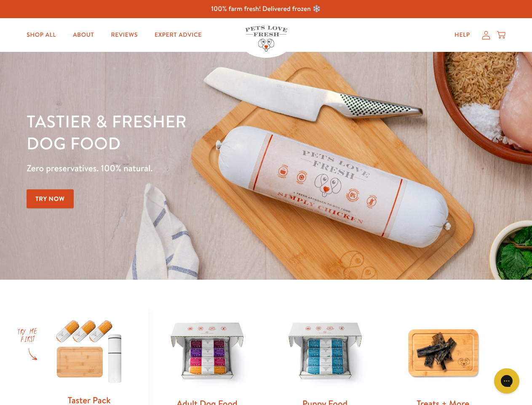 This screenshot has width=532, height=405. Describe the element at coordinates (463, 35) in the screenshot. I see `a: Help` at that location.